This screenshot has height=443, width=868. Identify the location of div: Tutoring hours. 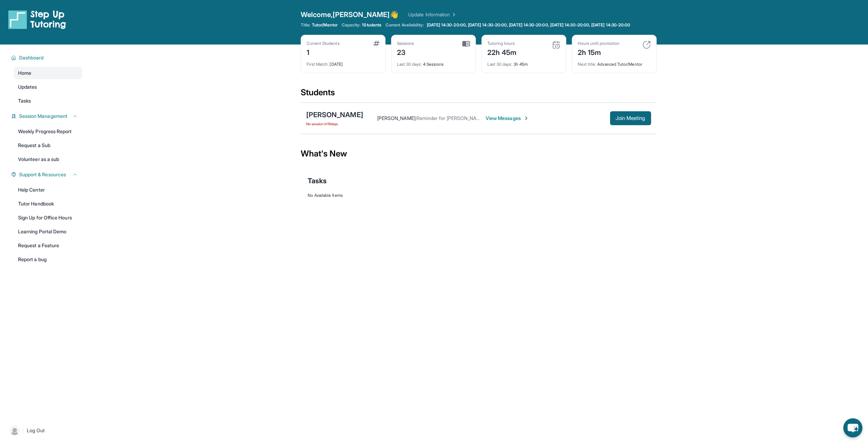
(502, 44).